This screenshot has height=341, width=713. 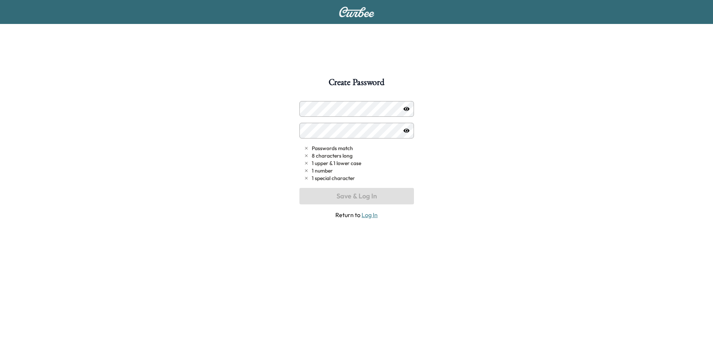 What do you see at coordinates (357, 12) in the screenshot?
I see `img: Curbee Logo` at bounding box center [357, 12].